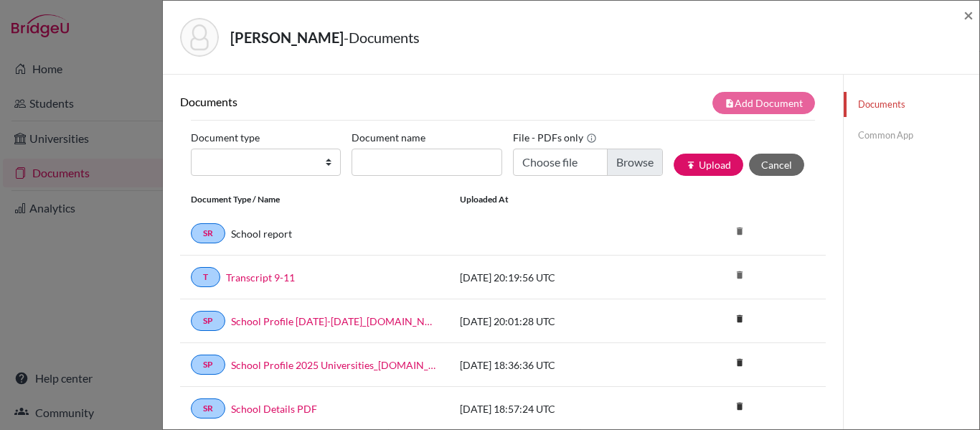 The height and width of the screenshot is (430, 980). Describe the element at coordinates (777, 164) in the screenshot. I see `button: Cancel` at that location.